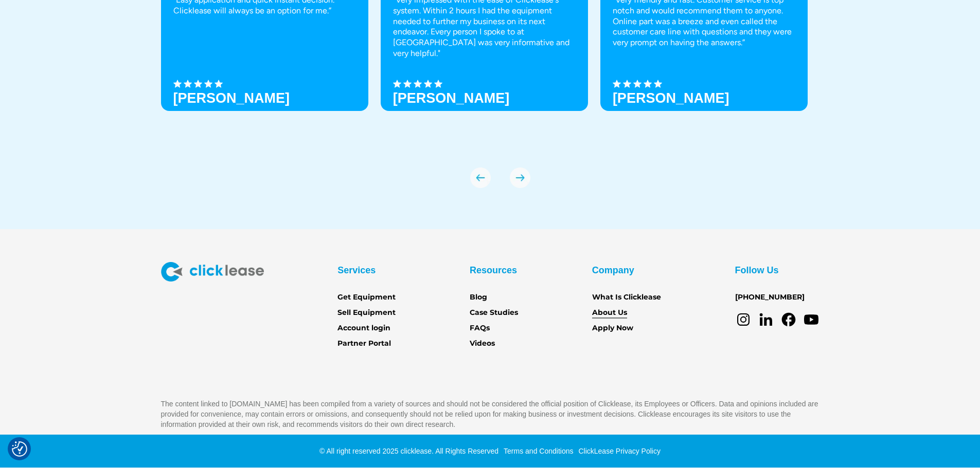  Describe the element at coordinates (364, 329) in the screenshot. I see `a: Account login` at that location.